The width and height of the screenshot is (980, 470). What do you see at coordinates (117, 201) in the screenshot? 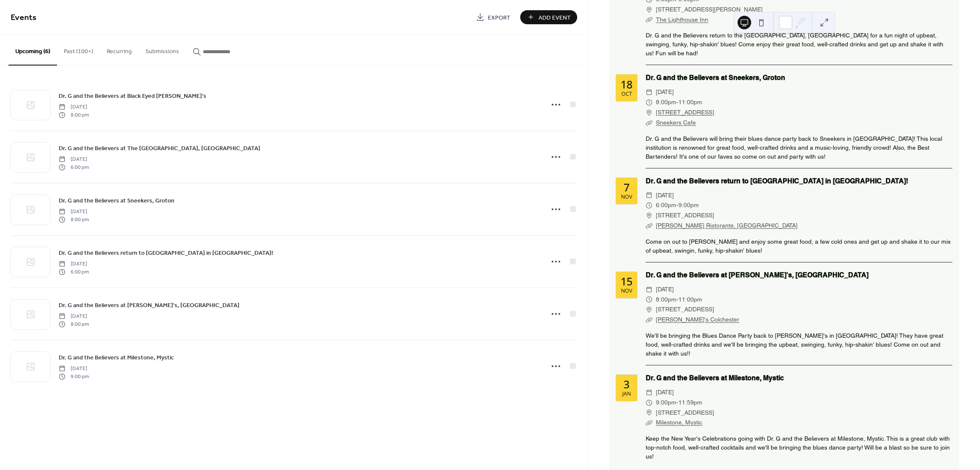
I see `span: Dr. G and the Believers at Sneekers, Groton` at bounding box center [117, 201].